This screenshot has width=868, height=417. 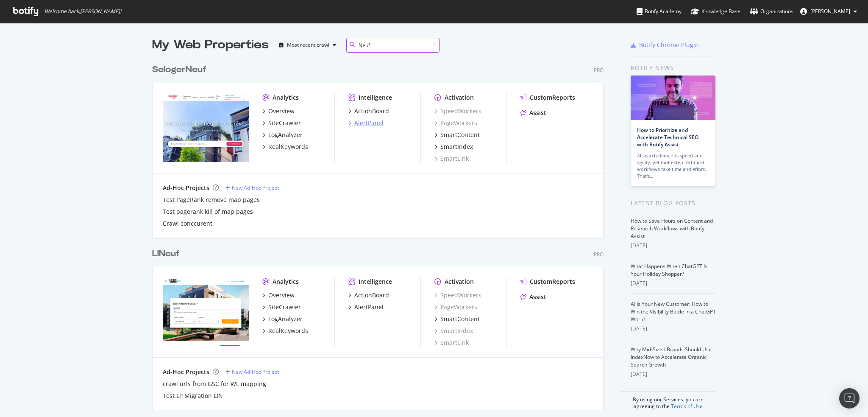 What do you see at coordinates (282, 307) in the screenshot?
I see `a: SiteCrawler` at bounding box center [282, 307].